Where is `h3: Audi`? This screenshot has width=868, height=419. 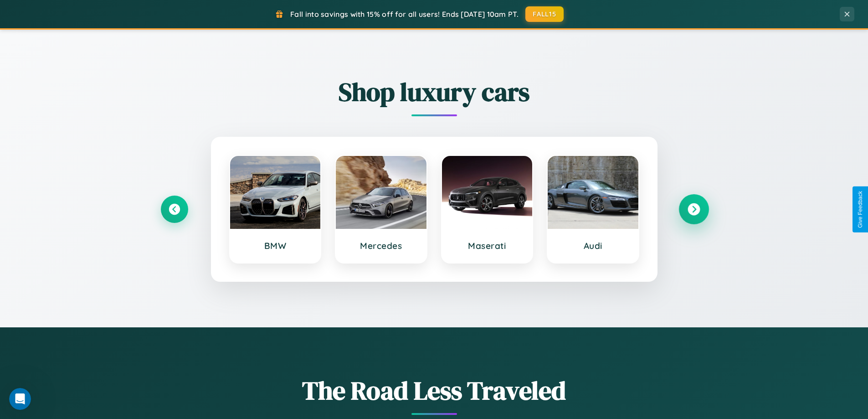 h3: Audi is located at coordinates (593, 246).